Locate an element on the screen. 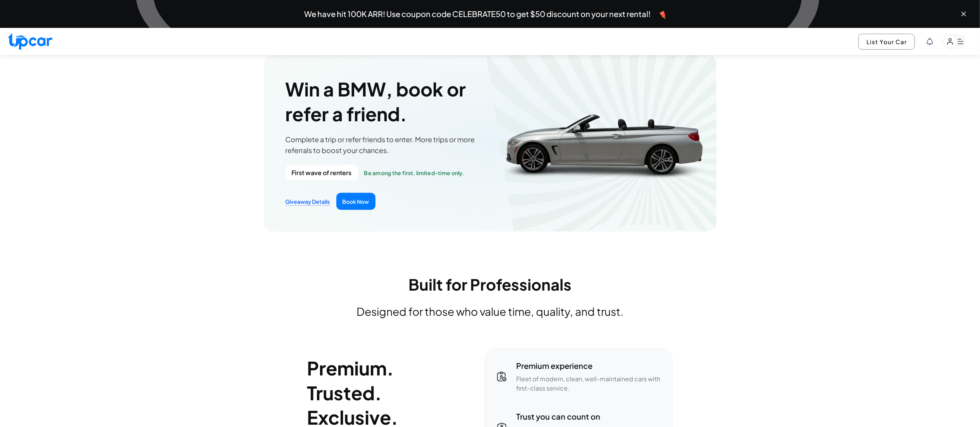  p: Fleet of modern, clean, well-maintained cars with first-class service. is located at coordinates (588, 383).